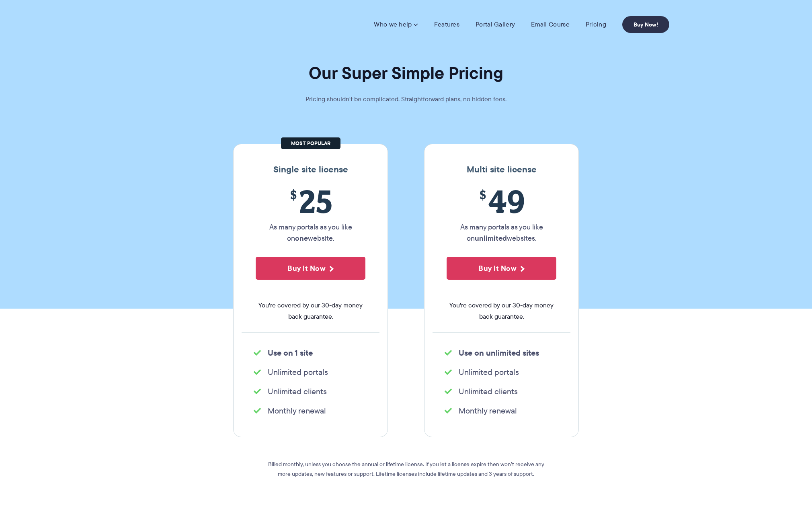 The height and width of the screenshot is (520, 812). What do you see at coordinates (501, 170) in the screenshot?
I see `h3: Multi site license` at bounding box center [501, 170].